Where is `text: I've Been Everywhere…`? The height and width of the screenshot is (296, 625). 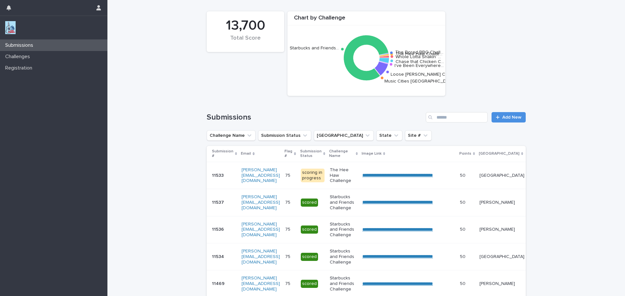 text: I've Been Everywhere… is located at coordinates (419, 66).